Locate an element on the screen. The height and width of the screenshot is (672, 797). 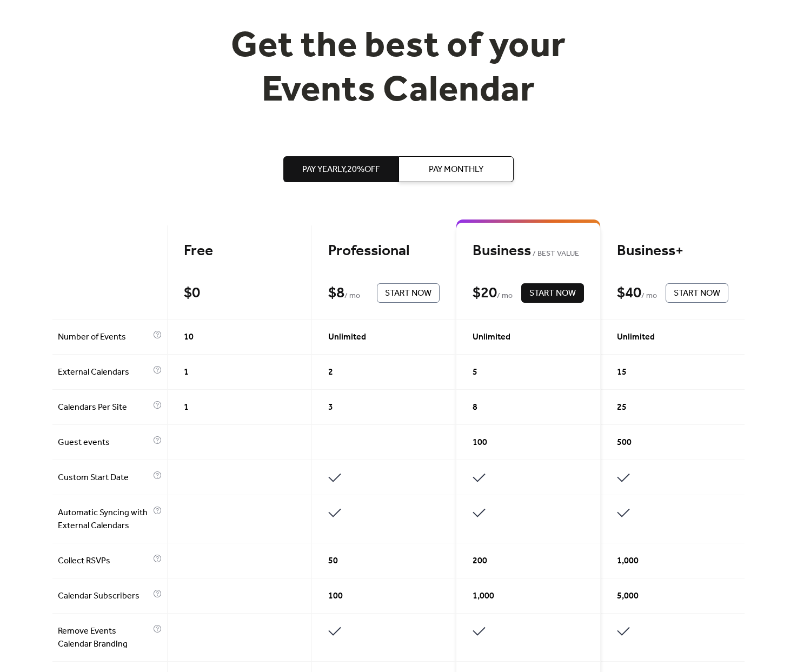
div: $ 20 is located at coordinates (484, 293).